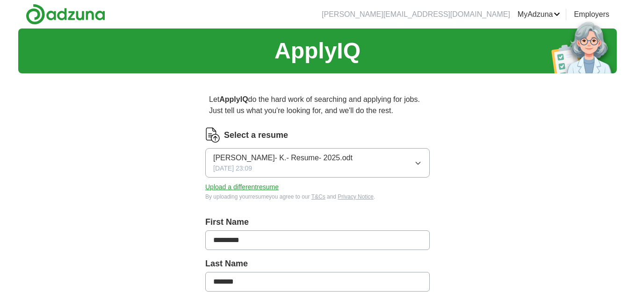  What do you see at coordinates (318, 222) in the screenshot?
I see `label: First Name` at bounding box center [318, 222].